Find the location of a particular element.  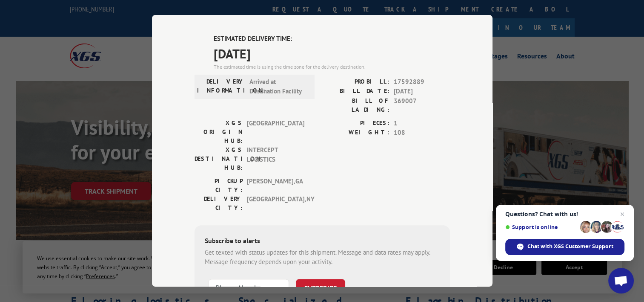

label: XGS ORIGIN HUB: is located at coordinates (219, 132).